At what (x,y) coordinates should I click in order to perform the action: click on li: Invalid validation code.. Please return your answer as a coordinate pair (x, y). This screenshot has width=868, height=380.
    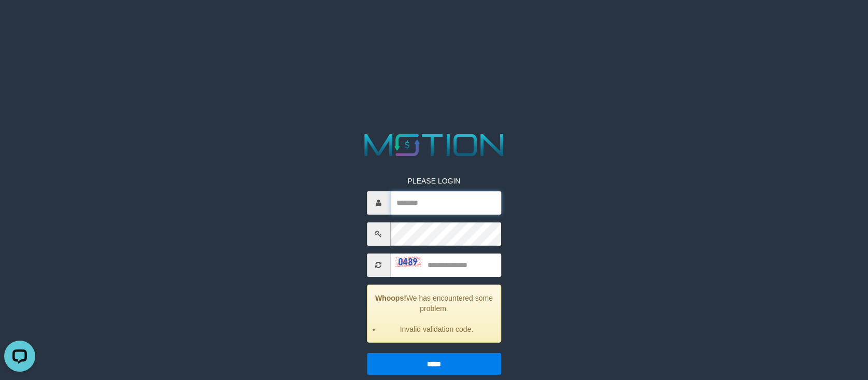
    Looking at the image, I should click on (436, 329).